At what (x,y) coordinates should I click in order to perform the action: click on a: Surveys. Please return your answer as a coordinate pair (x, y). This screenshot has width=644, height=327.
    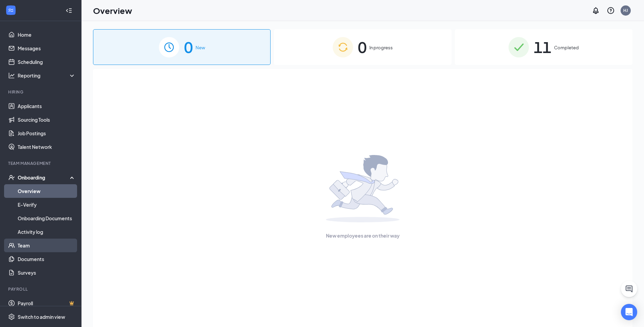
    Looking at the image, I should click on (46, 273).